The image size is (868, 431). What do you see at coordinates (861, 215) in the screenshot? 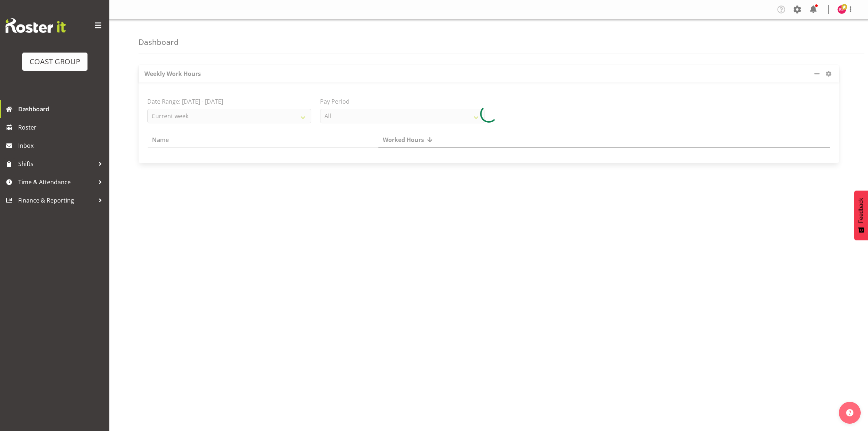
I see `button: Feedback - Show survey` at bounding box center [861, 215].